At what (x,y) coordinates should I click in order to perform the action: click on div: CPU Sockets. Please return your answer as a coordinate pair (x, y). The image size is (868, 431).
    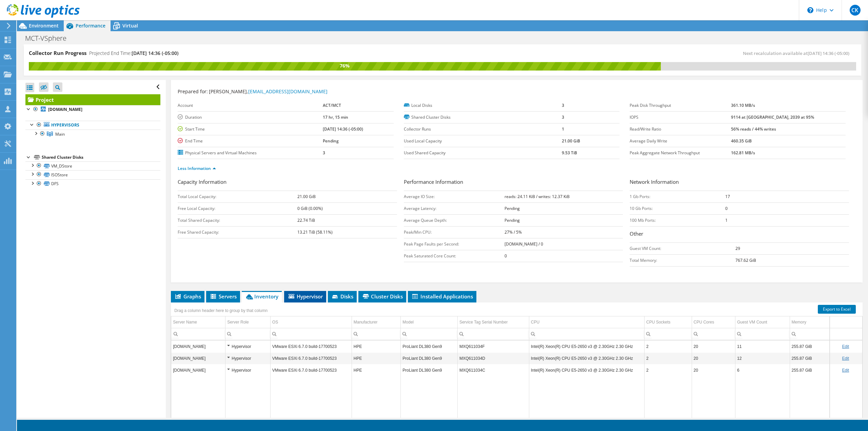
    Looking at the image, I should click on (659, 322).